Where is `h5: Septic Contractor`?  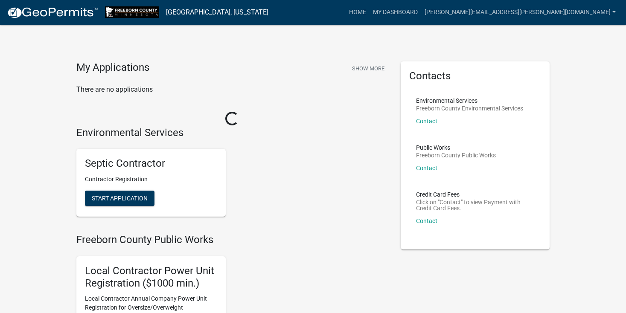 h5: Septic Contractor is located at coordinates (151, 164).